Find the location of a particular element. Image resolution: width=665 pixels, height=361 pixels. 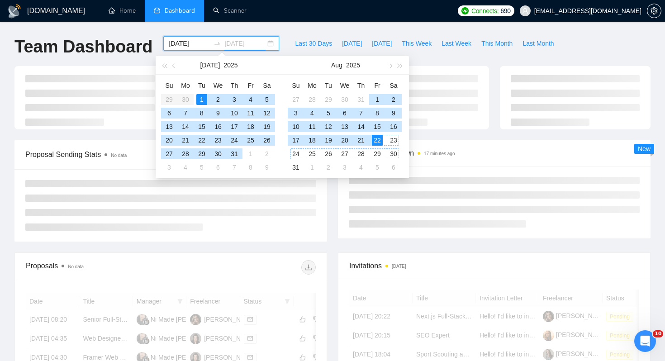

div: 8 is located at coordinates (202, 113).